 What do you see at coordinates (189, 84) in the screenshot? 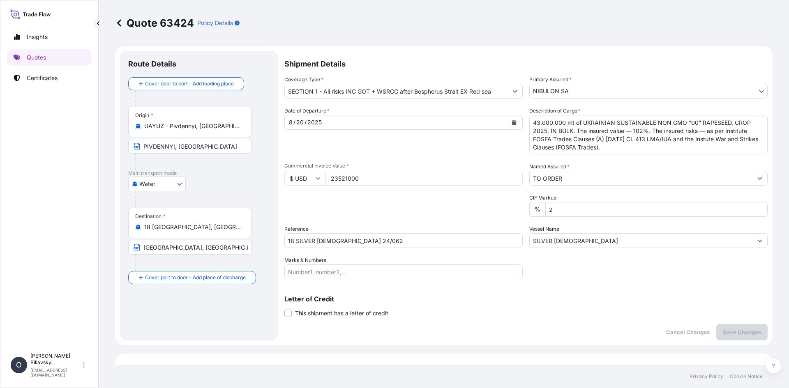
I see `span: Cover door to port - Add loading place` at bounding box center [189, 84].